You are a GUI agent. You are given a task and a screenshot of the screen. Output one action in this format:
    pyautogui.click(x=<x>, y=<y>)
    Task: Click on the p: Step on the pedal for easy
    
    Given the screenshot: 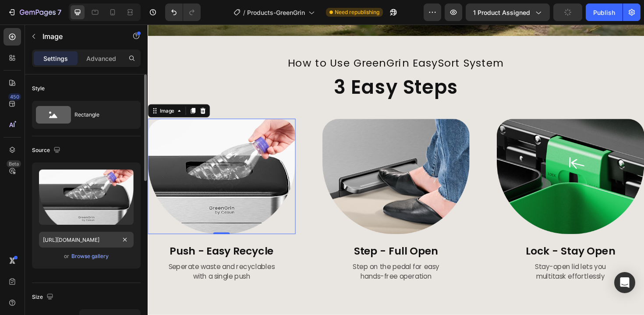 What is the action you would take?
    pyautogui.click(x=263, y=257)
    